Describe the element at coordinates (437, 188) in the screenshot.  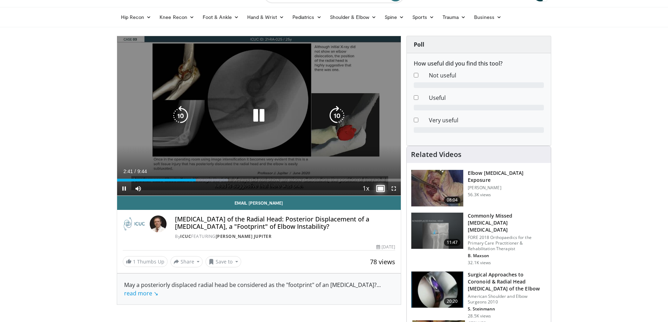
I see `img: heCDP4pTuni5z6vX4xMDoxOjBrO-I4W8_11.150x105_q85_crop-smart_upscale.jpg` at that location.